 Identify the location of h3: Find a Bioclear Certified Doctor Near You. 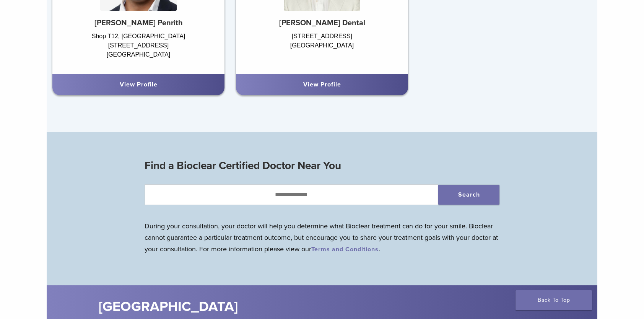
(322, 166).